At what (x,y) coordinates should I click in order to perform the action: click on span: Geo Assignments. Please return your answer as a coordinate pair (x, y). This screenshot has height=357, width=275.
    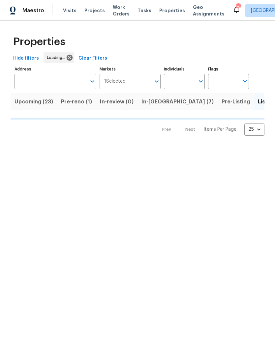
    Looking at the image, I should click on (209, 11).